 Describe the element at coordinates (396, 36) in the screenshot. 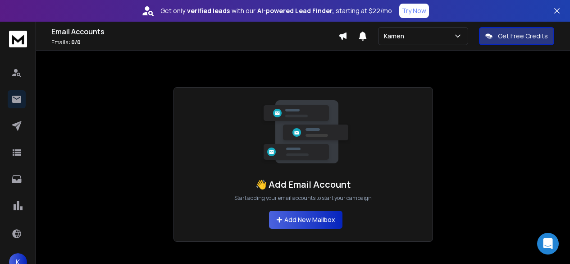

I see `p: Kamen` at that location.